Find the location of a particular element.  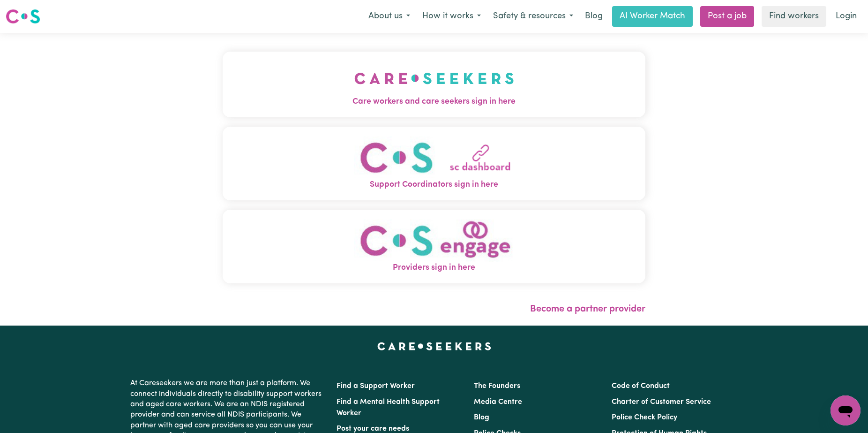

a: Code of Conduct is located at coordinates (641, 386).